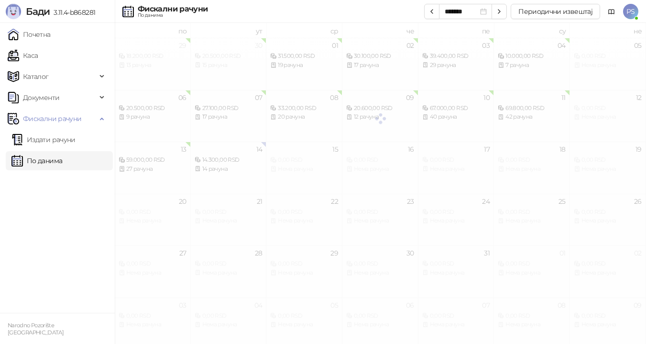 The width and height of the screenshot is (646, 344). Describe the element at coordinates (72, 12) in the screenshot. I see `span: 3.11.4-b868281` at that location.